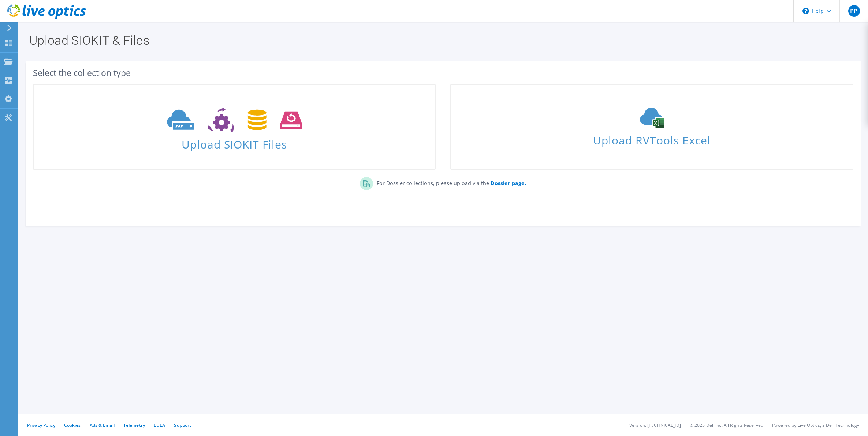 The width and height of the screenshot is (868, 436). Describe the element at coordinates (441, 40) in the screenshot. I see `h1: Upload SIOKIT & Files` at that location.